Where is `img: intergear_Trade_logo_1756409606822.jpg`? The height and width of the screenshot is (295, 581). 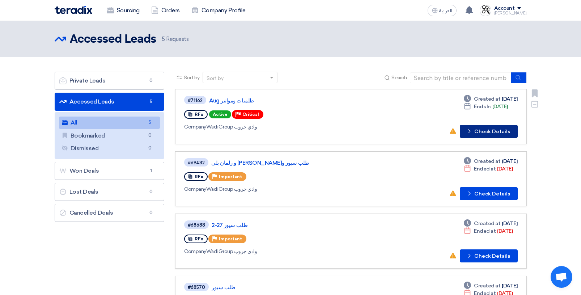
img: intergear_Trade_logo_1756409606822.jpg is located at coordinates (486, 10).